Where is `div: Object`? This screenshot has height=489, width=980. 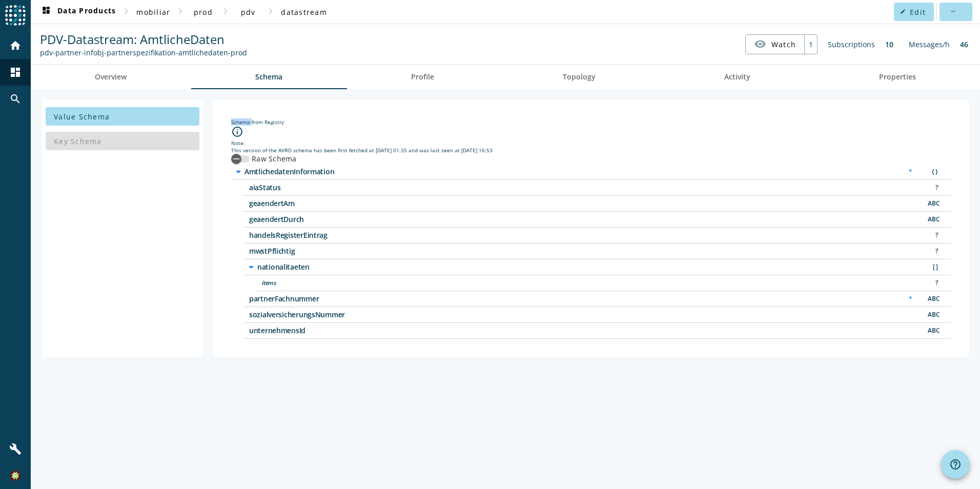
div: Object is located at coordinates (932, 171).